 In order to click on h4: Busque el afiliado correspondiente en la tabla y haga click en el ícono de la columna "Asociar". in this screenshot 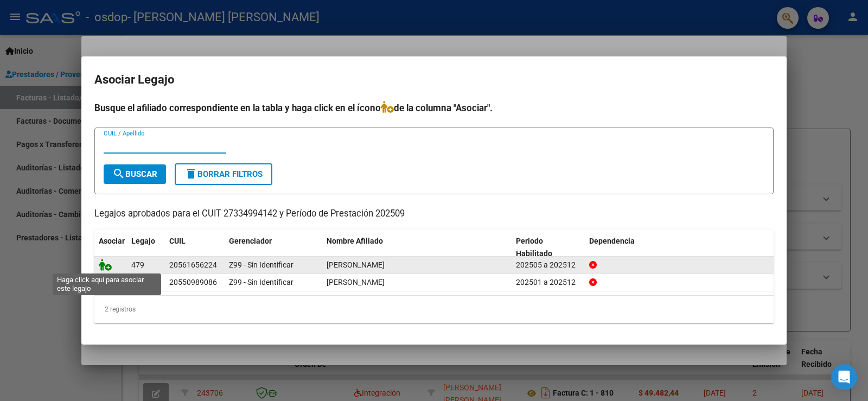, I will do `click(434, 108)`.